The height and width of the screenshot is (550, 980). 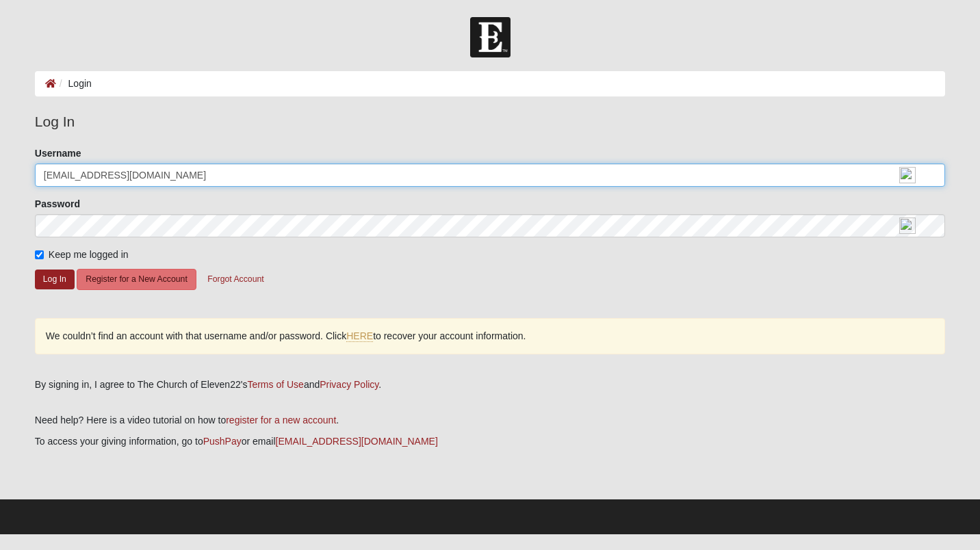 I want to click on a: PushPay, so click(x=222, y=441).